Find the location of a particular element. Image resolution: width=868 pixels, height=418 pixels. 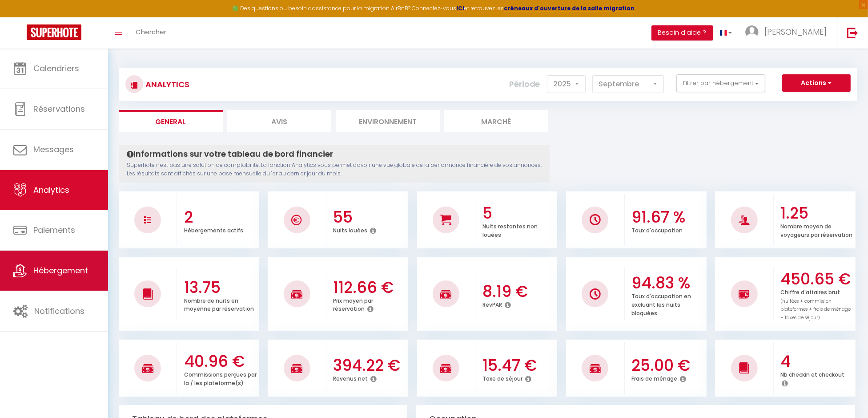

button: Besoin d'aide ? is located at coordinates (683, 33).